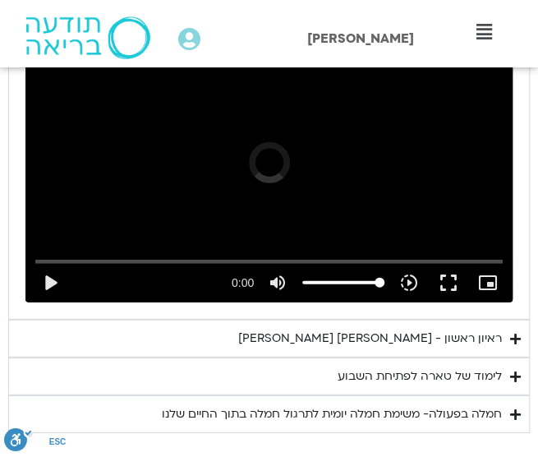 Image resolution: width=538 pixels, height=457 pixels. Describe the element at coordinates (269, 414) in the screenshot. I see `summary: חמלה בפעולה- משימת חמלה יומית לתרגול חמלה בתוך החיים שלנו` at that location.